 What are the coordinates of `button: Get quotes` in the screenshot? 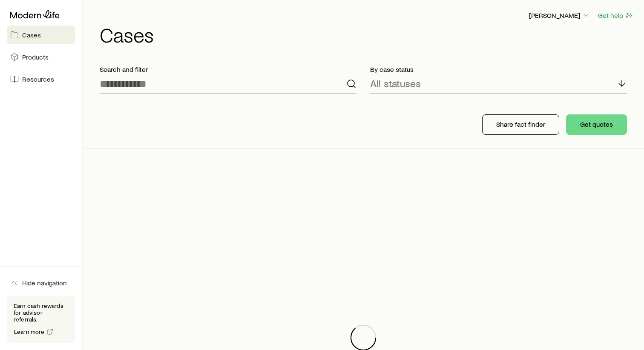 It's located at (596, 125).